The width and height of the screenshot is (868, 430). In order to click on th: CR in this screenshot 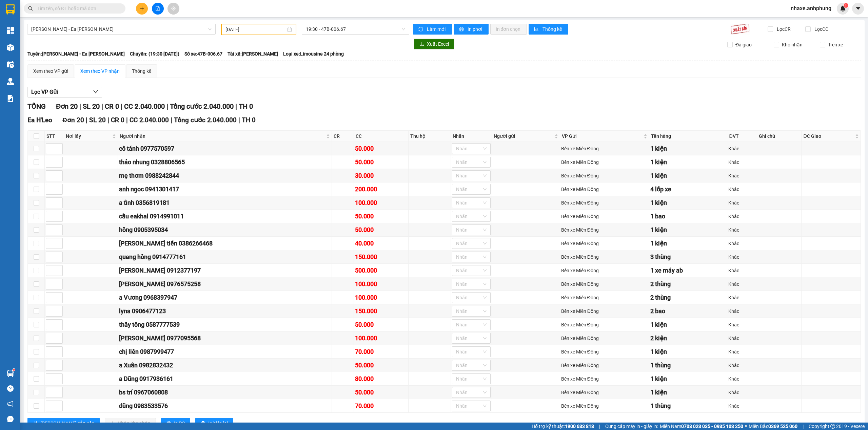, I will do `click(343, 136)`.